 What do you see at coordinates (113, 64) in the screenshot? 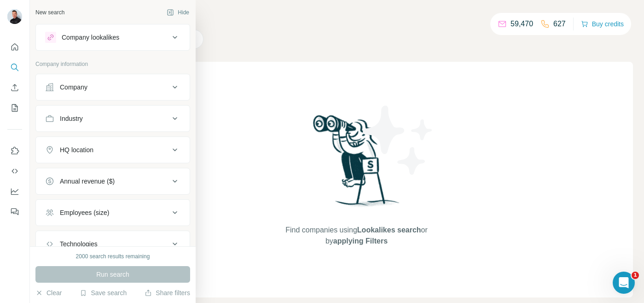
I see `p: Company information` at bounding box center [113, 64].